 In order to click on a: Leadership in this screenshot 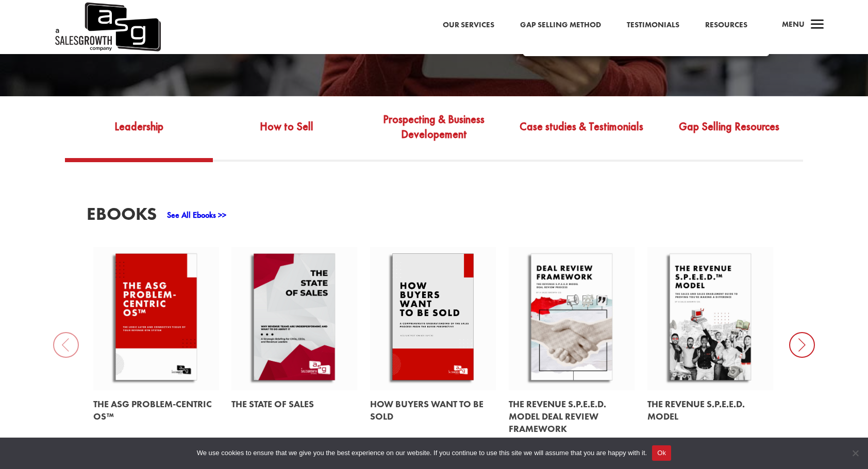, I will do `click(138, 135)`.